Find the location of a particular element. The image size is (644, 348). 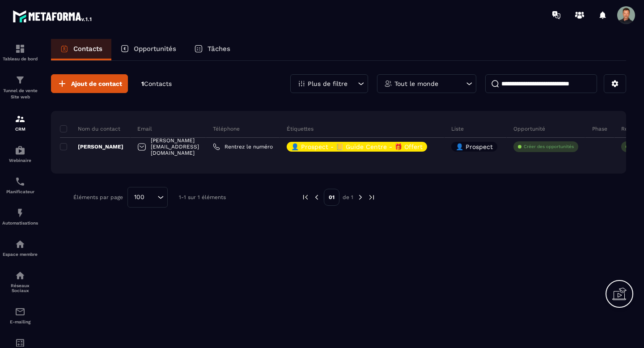

p: Espace membre is located at coordinates (20, 254).